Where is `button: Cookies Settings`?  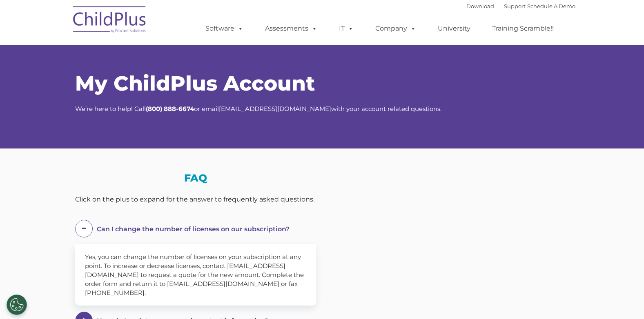 button: Cookies Settings is located at coordinates (17, 305).